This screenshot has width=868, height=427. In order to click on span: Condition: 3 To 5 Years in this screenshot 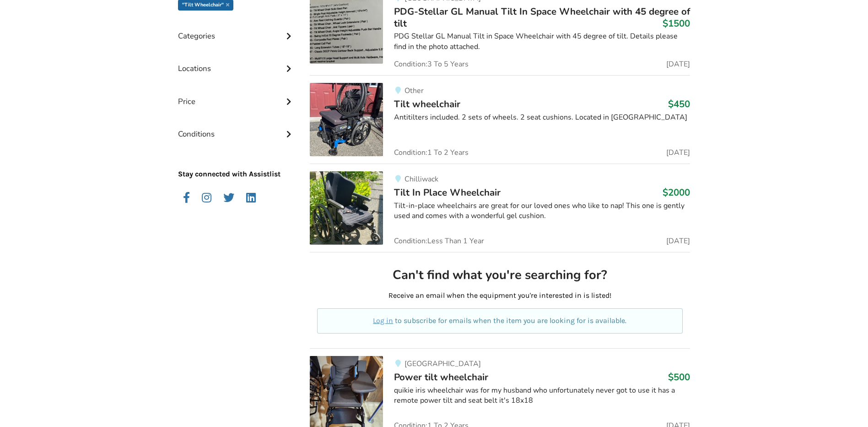, I will do `click(431, 64)`.